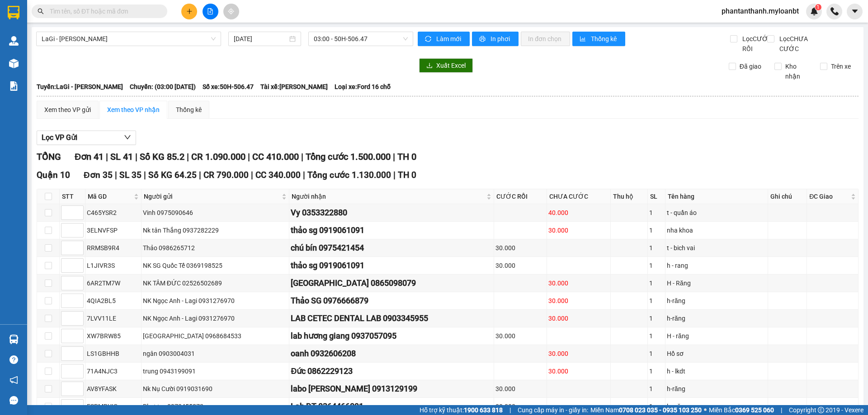  I want to click on span: Người gửi, so click(212, 196).